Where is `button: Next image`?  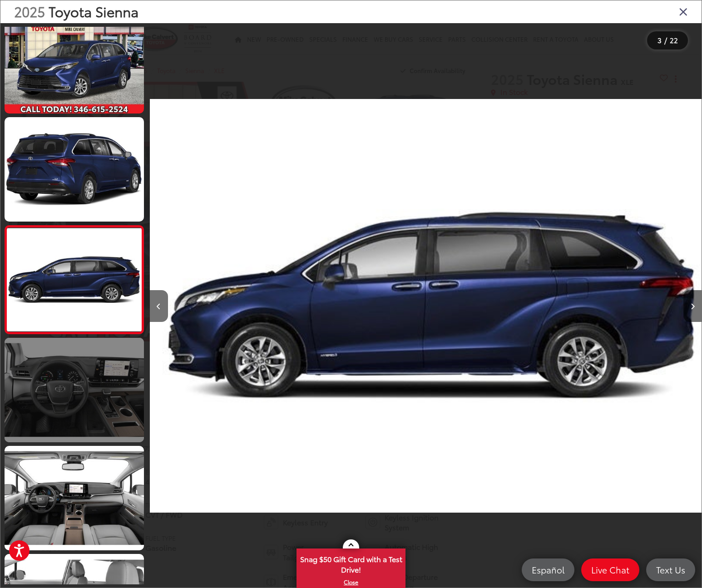 button: Next image is located at coordinates (692, 306).